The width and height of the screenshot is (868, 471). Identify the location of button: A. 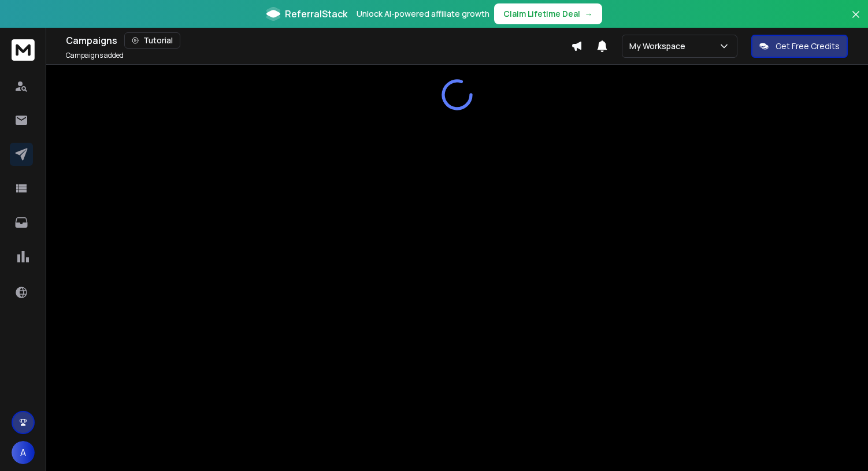
(23, 452).